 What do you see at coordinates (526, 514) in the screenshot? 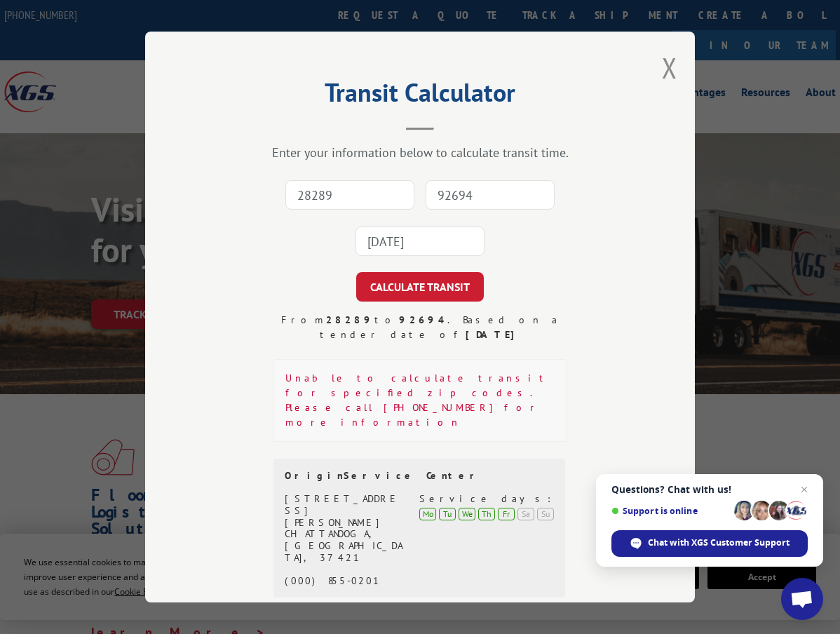
I see `div: Sa` at bounding box center [526, 514].